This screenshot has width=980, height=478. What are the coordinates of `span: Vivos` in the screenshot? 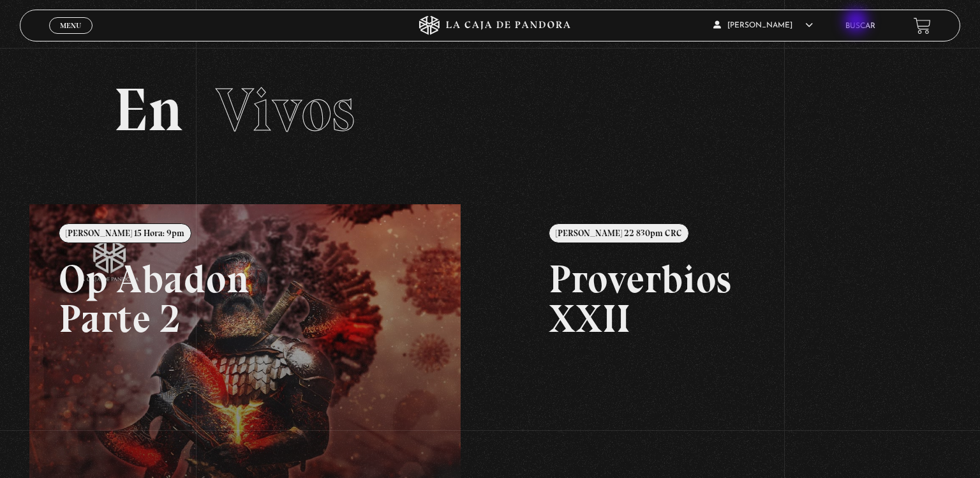 It's located at (285, 110).